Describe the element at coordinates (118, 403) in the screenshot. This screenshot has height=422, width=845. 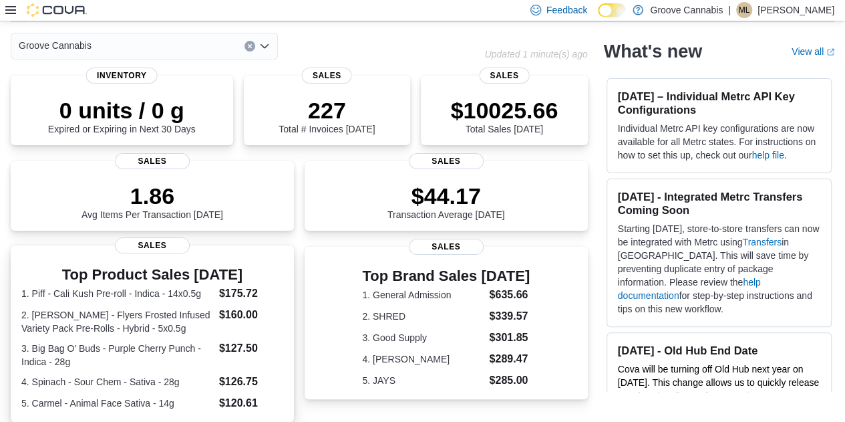
I see `dt: 5. Carmel - Animal Face Sativa - 14g` at that location.